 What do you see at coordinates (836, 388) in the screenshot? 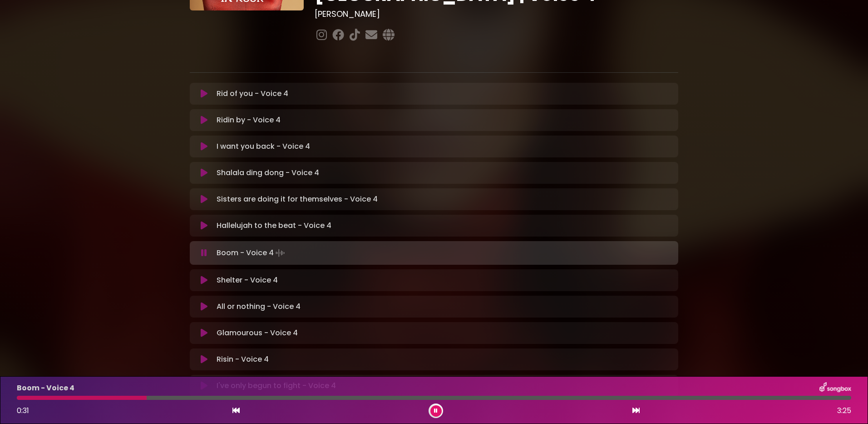
I see `img: songbox-logo-white.png` at bounding box center [836, 388].